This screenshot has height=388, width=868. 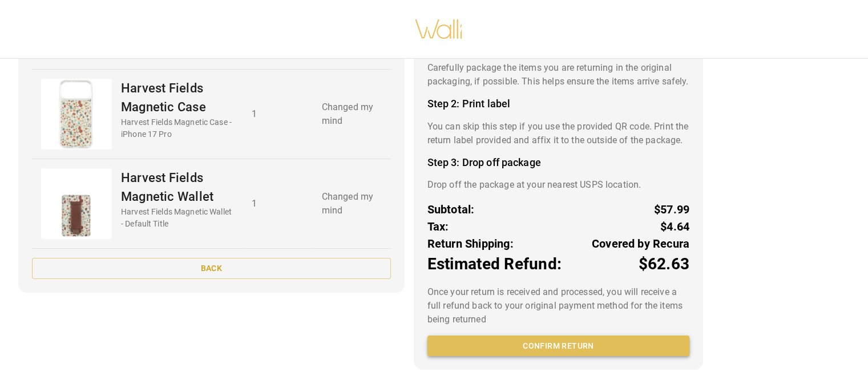 What do you see at coordinates (495, 264) in the screenshot?
I see `p: Estimated Refund:` at bounding box center [495, 264].